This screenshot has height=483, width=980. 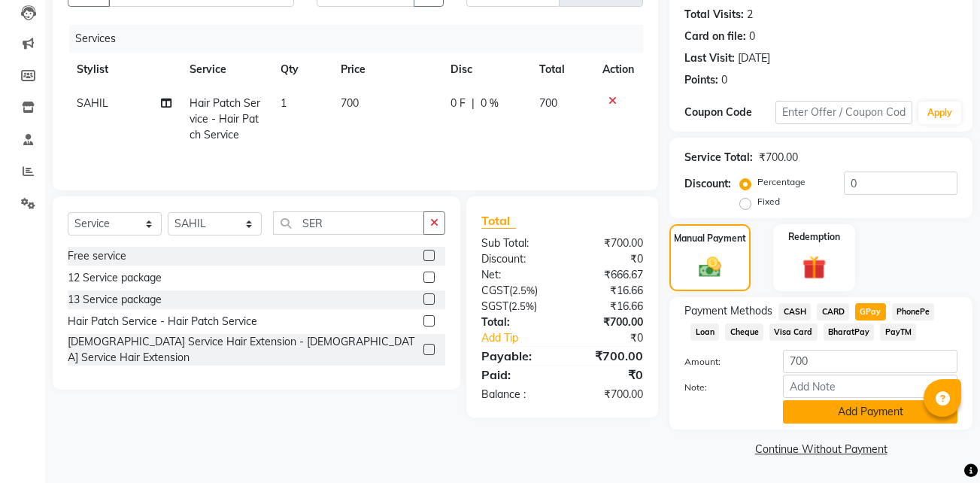 What do you see at coordinates (794, 332) in the screenshot?
I see `span: Visa Card` at bounding box center [794, 332].